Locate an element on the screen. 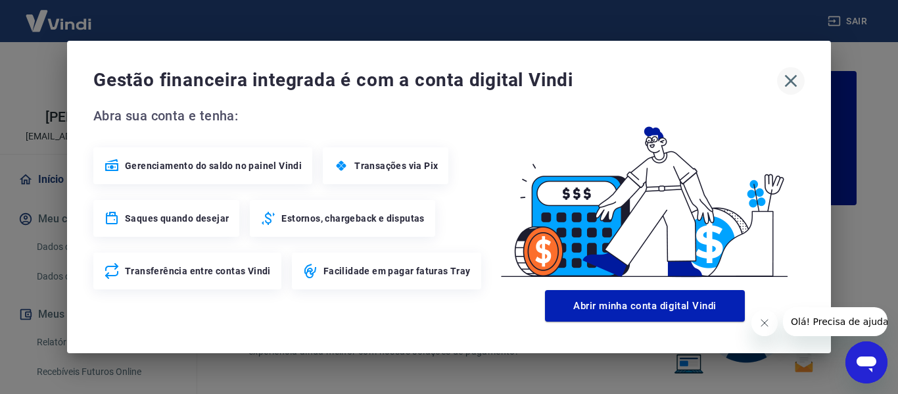 This screenshot has width=898, height=394. span: Abra sua conta e tenha: is located at coordinates (289, 116).